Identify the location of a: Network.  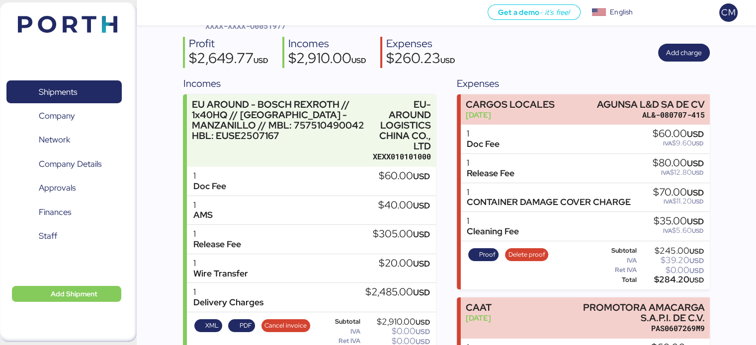
(64, 140).